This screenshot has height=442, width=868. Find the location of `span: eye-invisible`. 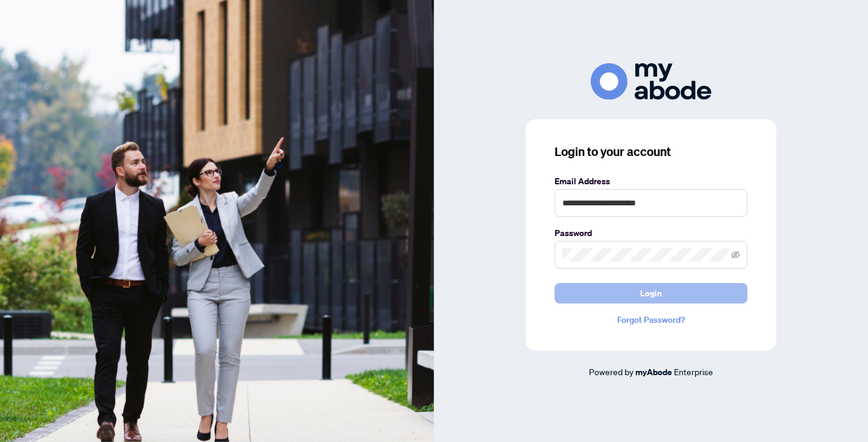

span: eye-invisible is located at coordinates (735, 255).